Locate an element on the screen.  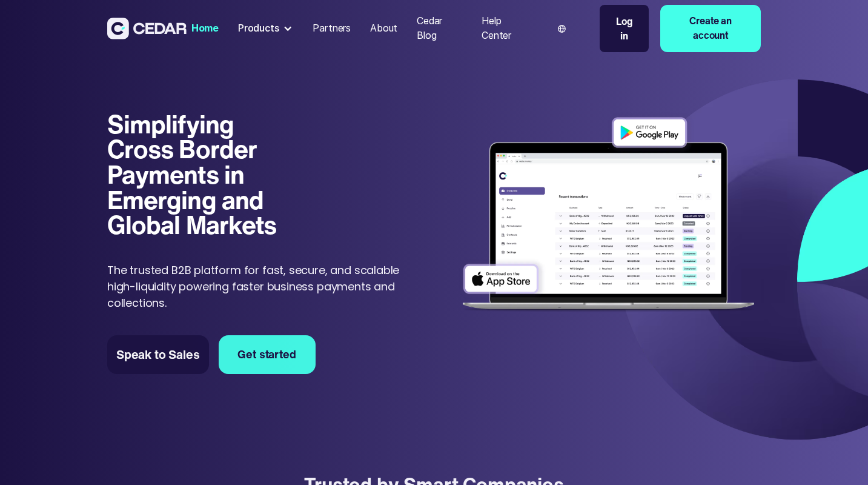
a: Cedar Blog is located at coordinates (439, 29).